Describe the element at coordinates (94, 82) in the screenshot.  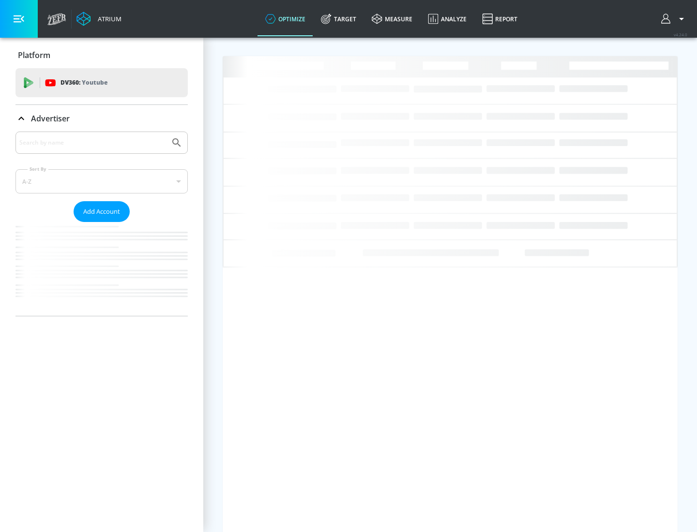
I see `p: Youtube` at that location.